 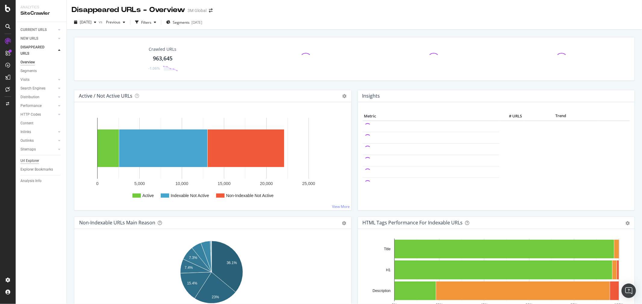 What do you see at coordinates (189, 268) in the screenshot?
I see `text: 7.4%` at bounding box center [189, 268].